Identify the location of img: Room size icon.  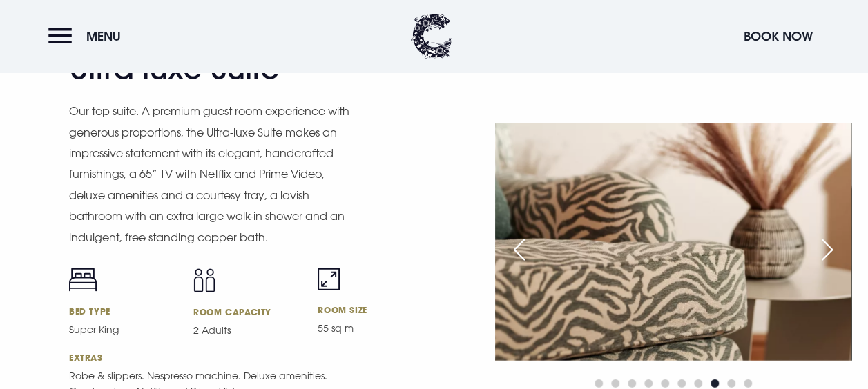
(329, 279).